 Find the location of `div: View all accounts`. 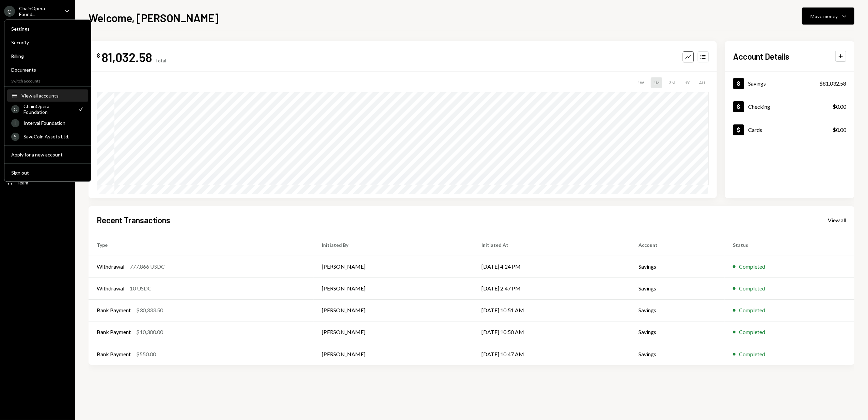

div: View all accounts is located at coordinates (52, 96).